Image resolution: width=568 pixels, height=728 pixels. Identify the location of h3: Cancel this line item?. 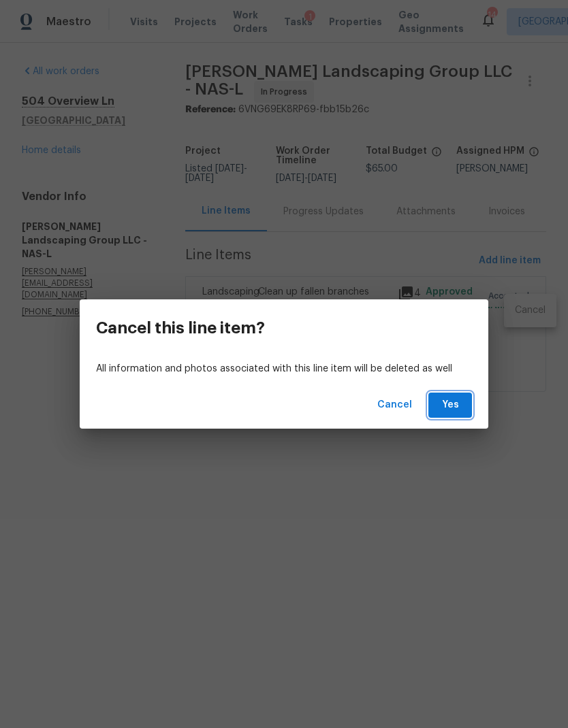
(181, 328).